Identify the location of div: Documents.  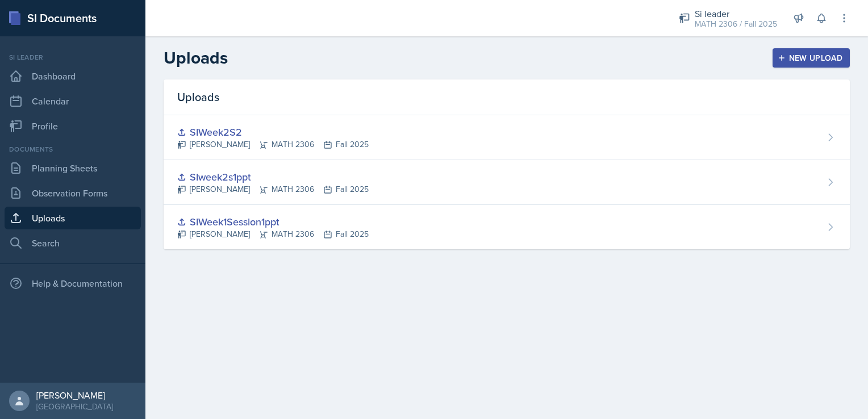
(72, 150).